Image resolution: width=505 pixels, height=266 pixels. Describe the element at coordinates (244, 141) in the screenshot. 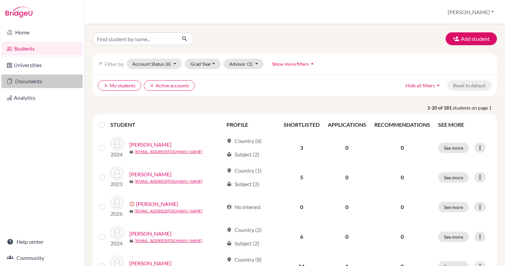

I see `div: Country (6)` at that location.